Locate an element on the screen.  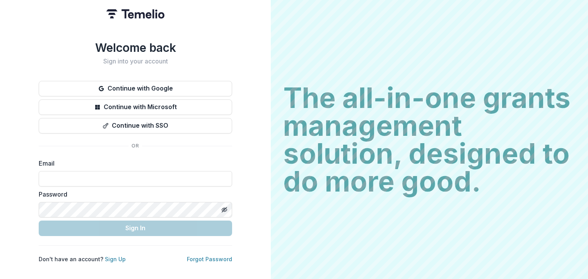
h1: Welcome back is located at coordinates (135, 48).